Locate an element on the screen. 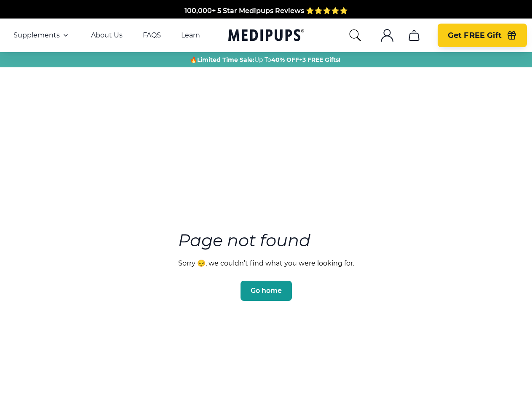  a: Medipups is located at coordinates (266, 36).